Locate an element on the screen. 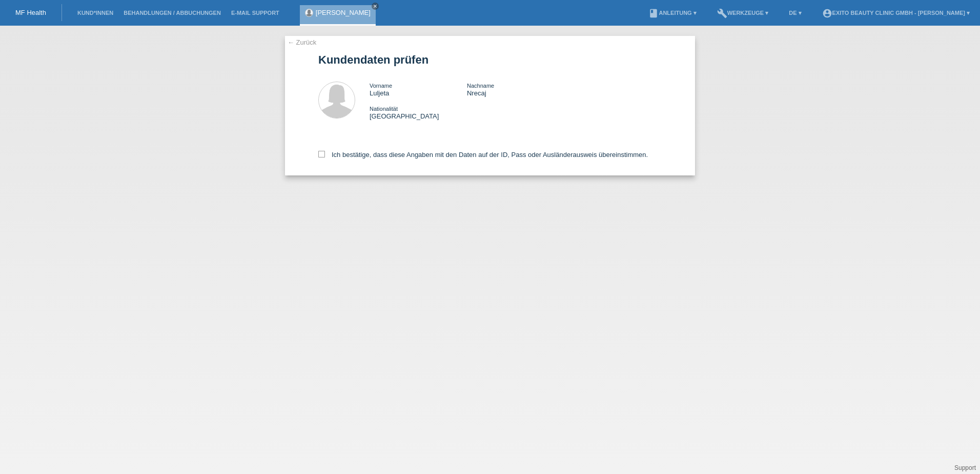  a: Kund*innen is located at coordinates (96, 13).